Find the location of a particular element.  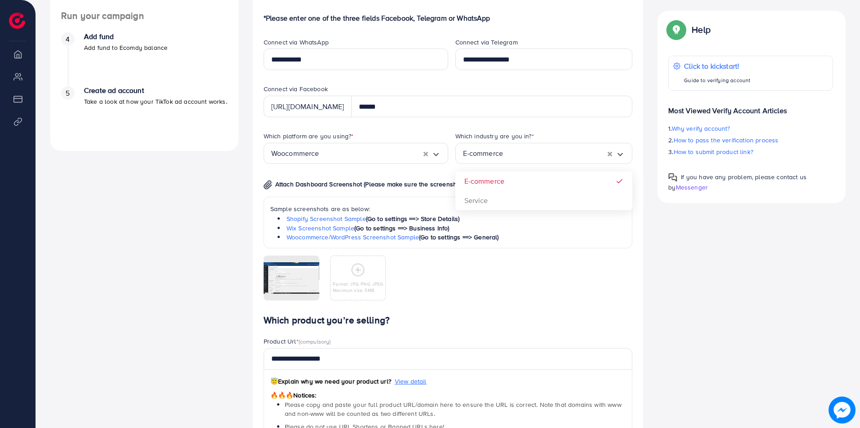

p: Sample screenshots are as below: is located at coordinates (448, 209).